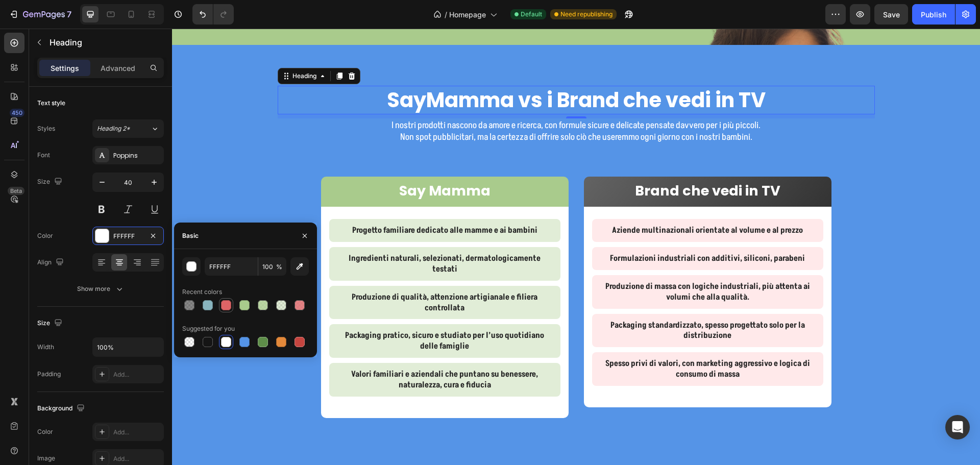  I want to click on span: Heading 2*, so click(114, 128).